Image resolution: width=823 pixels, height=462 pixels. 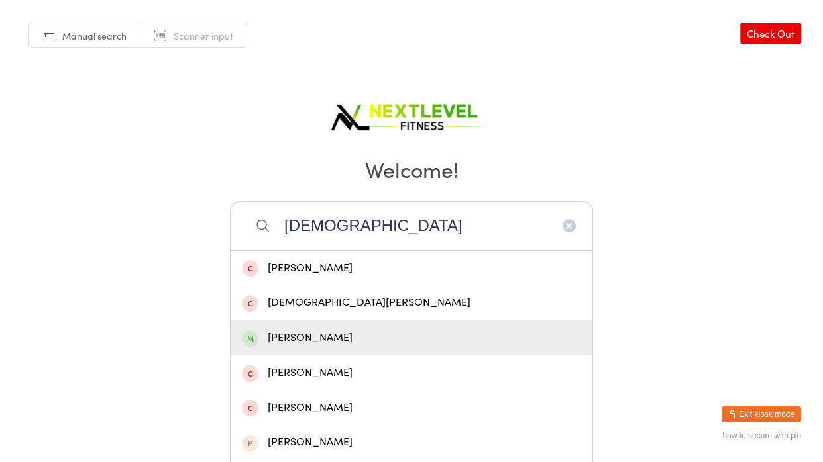 What do you see at coordinates (761, 415) in the screenshot?
I see `button: Exit kiosk mode` at bounding box center [761, 415].